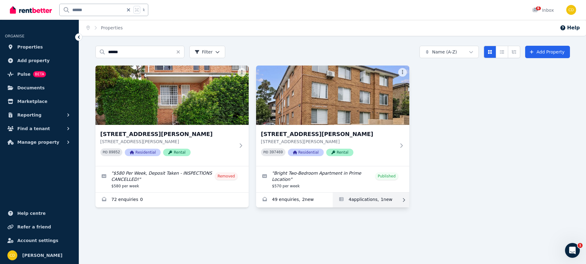 This screenshot has width=586, height=264. What do you see at coordinates (569, 28) in the screenshot?
I see `button: Help` at bounding box center [569, 28].